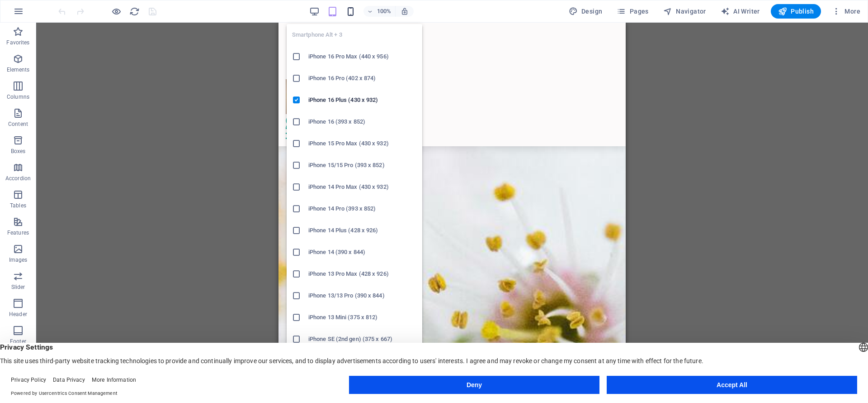 Image resolution: width=868 pixels, height=403 pixels. I want to click on p: Columns, so click(18, 97).